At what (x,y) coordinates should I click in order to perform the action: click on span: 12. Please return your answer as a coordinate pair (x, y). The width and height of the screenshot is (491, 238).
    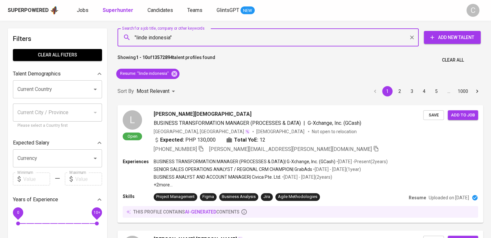
    Looking at the image, I should click on (262, 140).